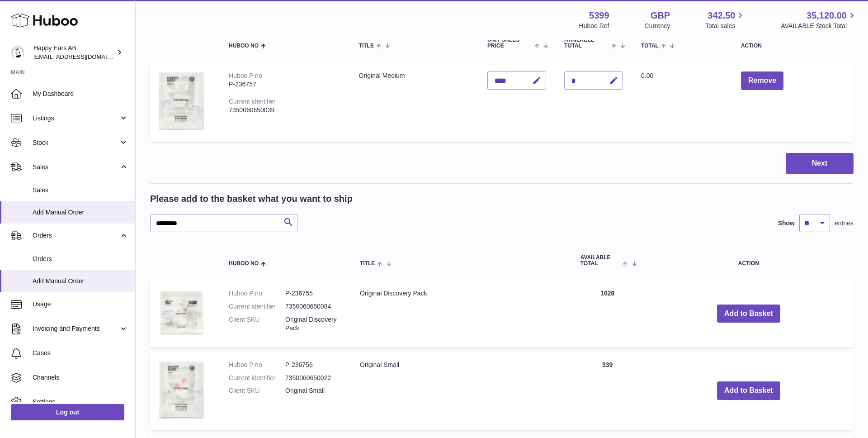 This screenshot has height=438, width=868. Describe the element at coordinates (253, 101) in the screenshot. I see `div: Current identifier` at that location.